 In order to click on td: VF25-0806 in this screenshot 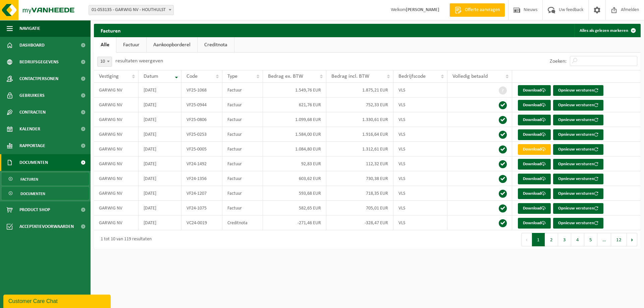, I will do `click(202, 120)`.